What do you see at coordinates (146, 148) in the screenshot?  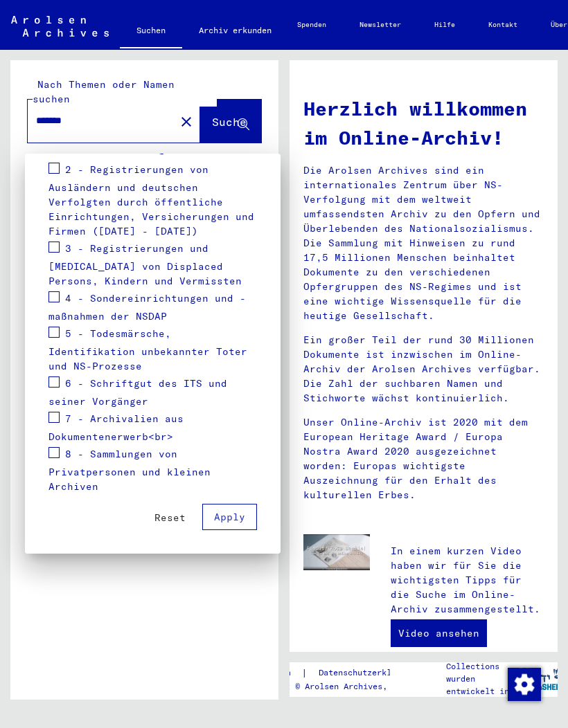 I see `span: 1 - Inhaftierungsdokumente` at bounding box center [146, 148].